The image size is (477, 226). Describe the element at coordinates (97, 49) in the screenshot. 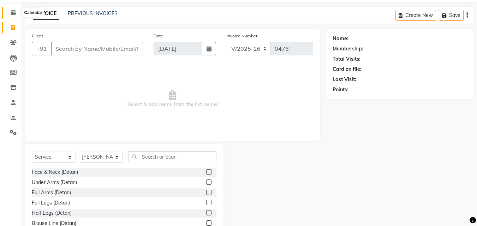

I see `input: Search by Name/Mobile/Email/Code` at that location.